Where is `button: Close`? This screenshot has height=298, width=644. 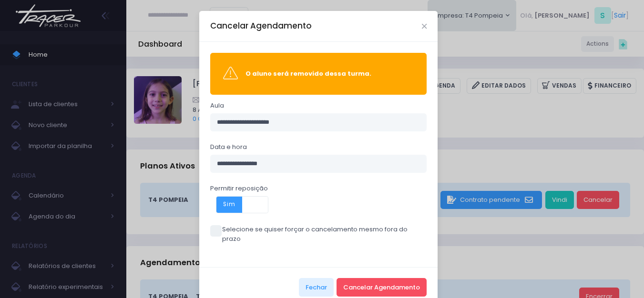 button: Close is located at coordinates (424, 26).